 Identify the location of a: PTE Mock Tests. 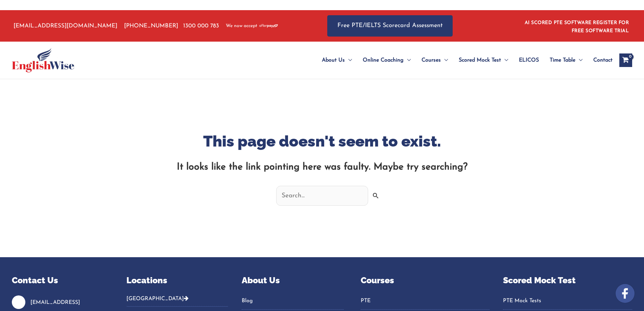
(568, 300).